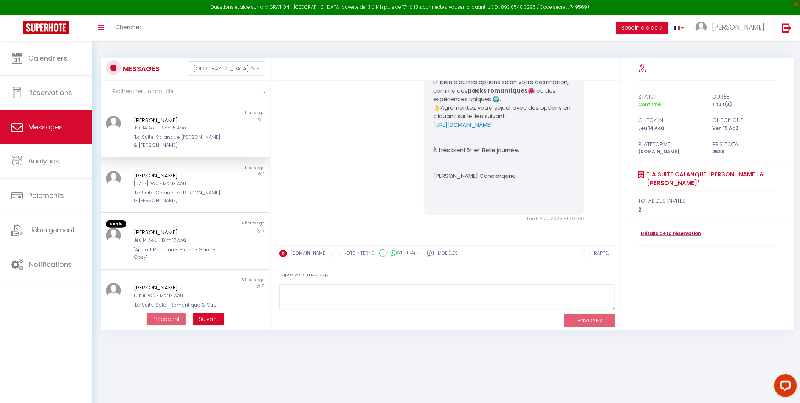 The width and height of the screenshot is (800, 403). Describe the element at coordinates (670, 233) in the screenshot. I see `a: Détails de la réservation` at that location.